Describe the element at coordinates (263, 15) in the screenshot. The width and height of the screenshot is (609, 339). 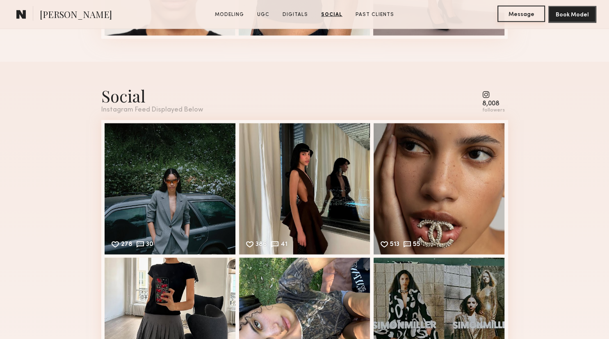
I see `a: UGC` at that location.